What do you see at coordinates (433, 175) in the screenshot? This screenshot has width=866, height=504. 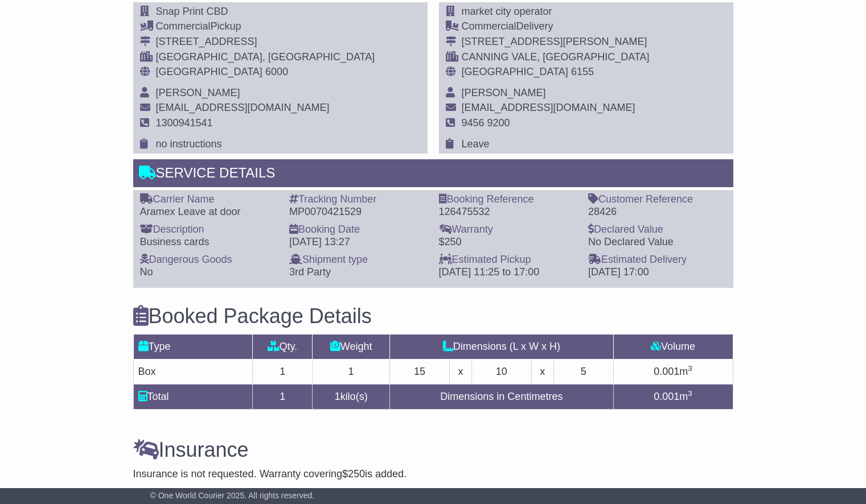 I see `div: Service Details` at bounding box center [433, 175].